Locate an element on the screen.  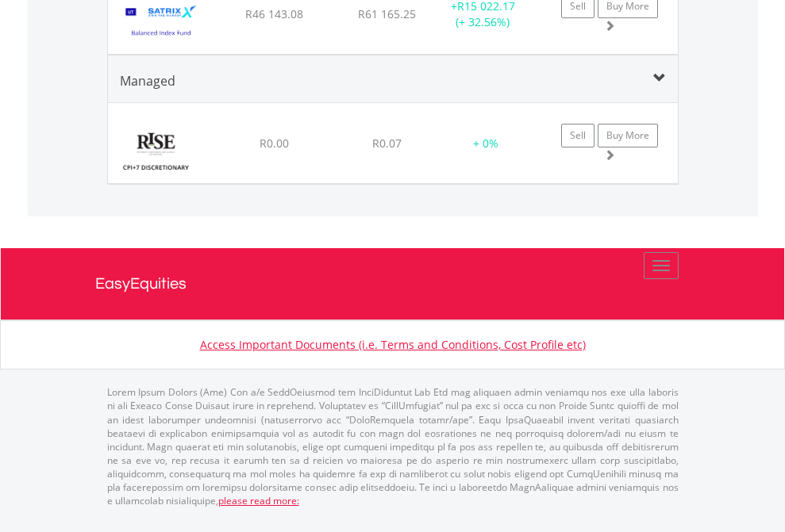
a: please read more: is located at coordinates (259, 500).